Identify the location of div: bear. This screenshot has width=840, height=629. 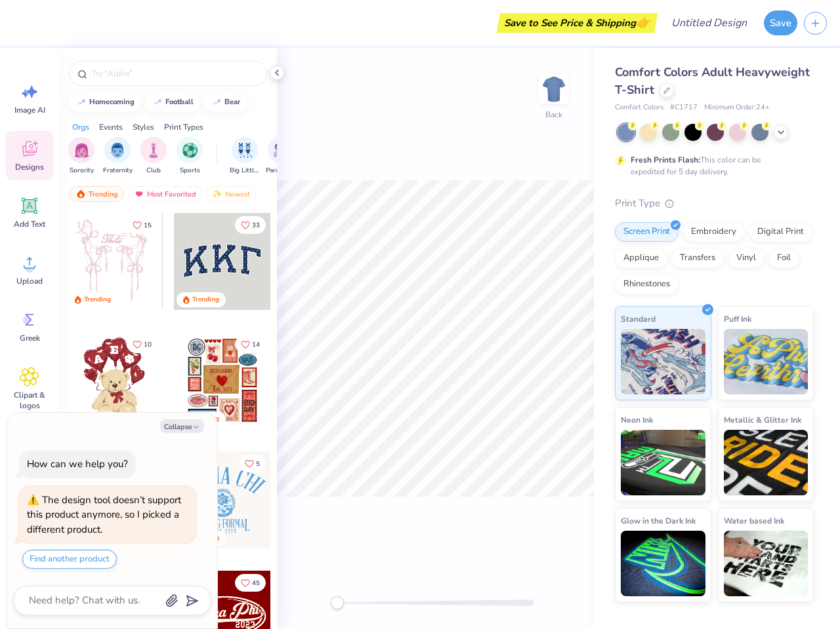
(232, 101).